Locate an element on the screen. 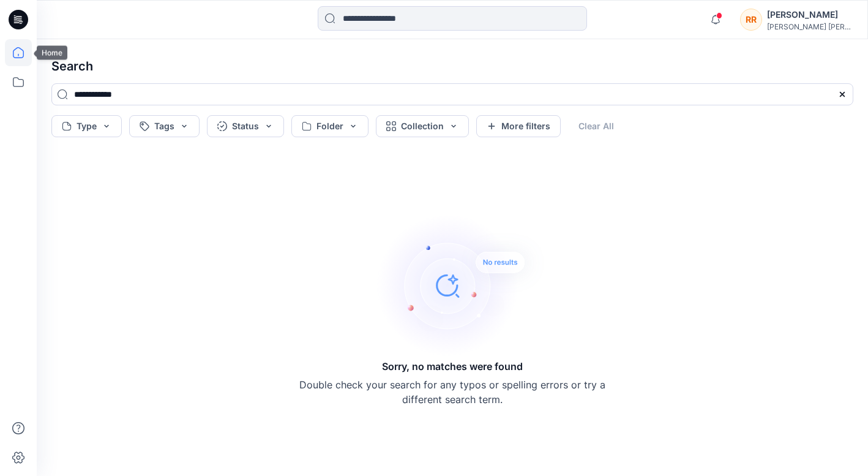  button: Collection is located at coordinates (423, 126).